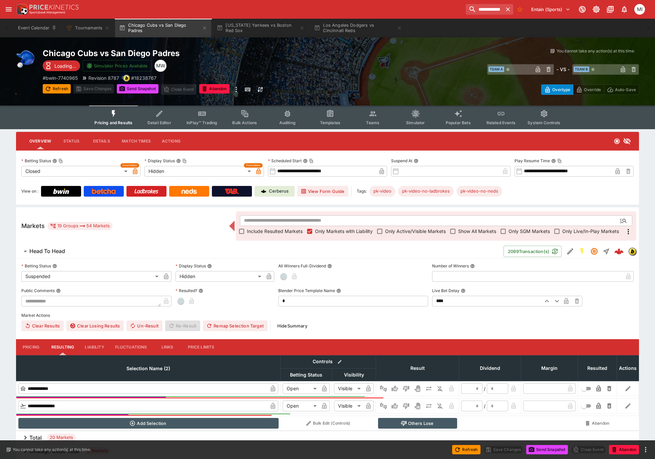  I want to click on button: Play Resume TimeCopy To Clipboard, so click(553, 161).